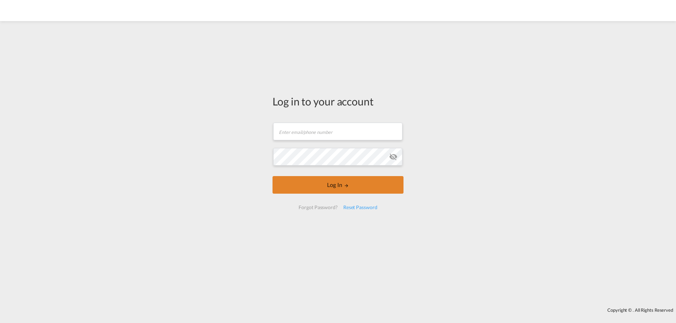  Describe the element at coordinates (318, 208) in the screenshot. I see `div: Forgot Password?` at that location.